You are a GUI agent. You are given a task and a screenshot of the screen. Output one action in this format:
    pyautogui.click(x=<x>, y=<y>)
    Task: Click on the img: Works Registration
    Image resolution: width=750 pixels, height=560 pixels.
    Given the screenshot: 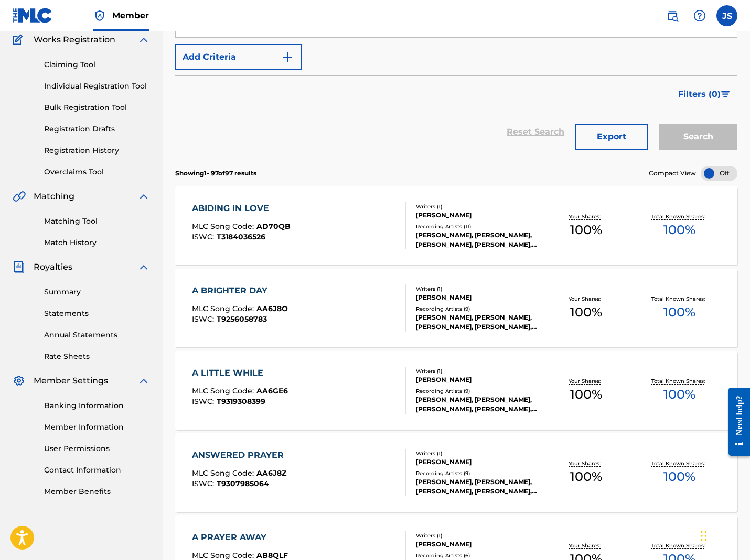 What is the action you would take?
    pyautogui.click(x=19, y=40)
    